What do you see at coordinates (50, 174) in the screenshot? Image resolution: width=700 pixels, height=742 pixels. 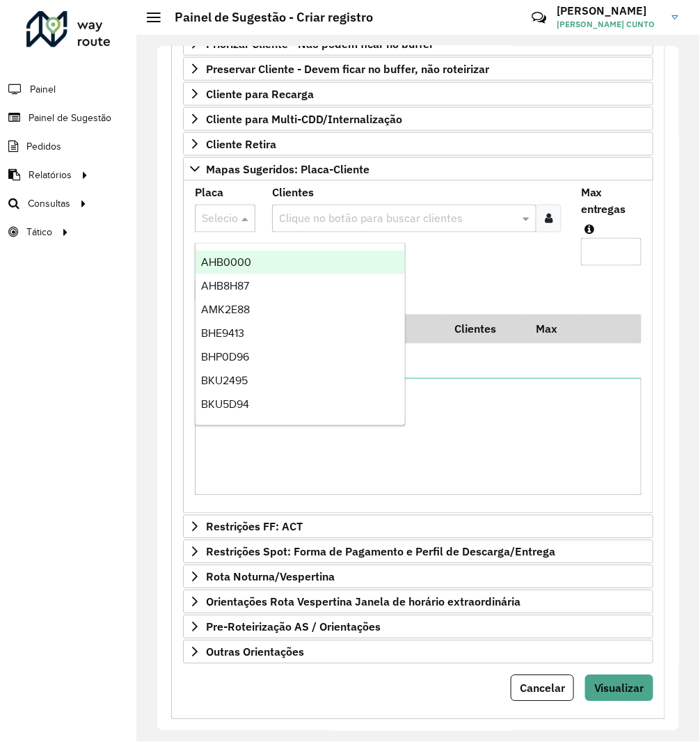 I see `span: Relatórios` at bounding box center [50, 174].